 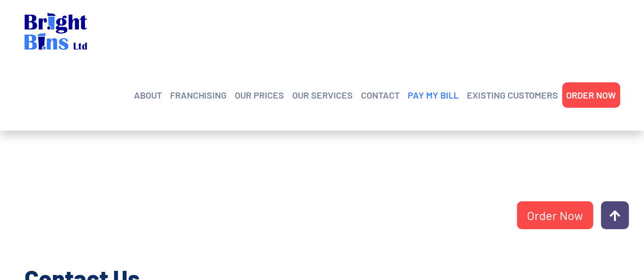 What do you see at coordinates (433, 95) in the screenshot?
I see `a: PAY MY BILL` at bounding box center [433, 95].